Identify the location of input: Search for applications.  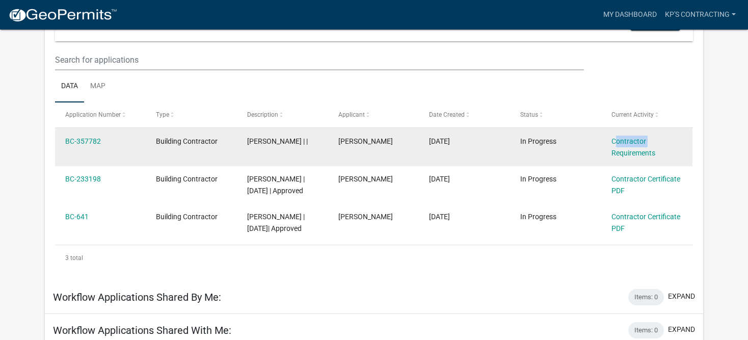
(320, 60).